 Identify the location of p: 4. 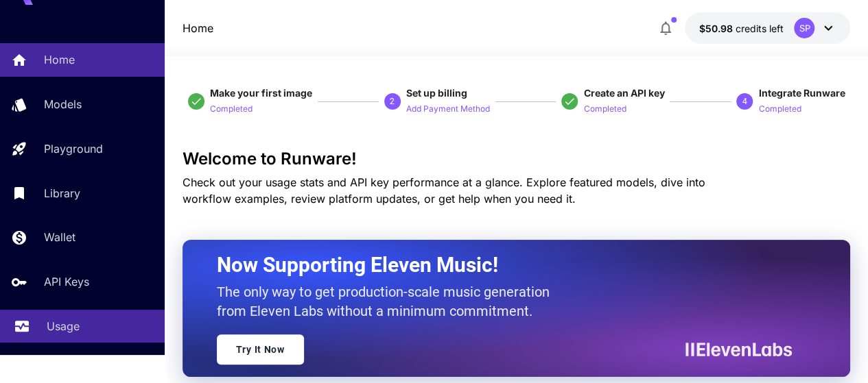
(744, 101).